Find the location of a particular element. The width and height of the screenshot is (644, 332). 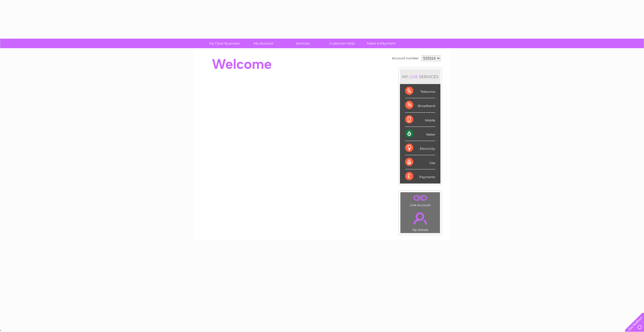

div: Payments is located at coordinates (420, 176).